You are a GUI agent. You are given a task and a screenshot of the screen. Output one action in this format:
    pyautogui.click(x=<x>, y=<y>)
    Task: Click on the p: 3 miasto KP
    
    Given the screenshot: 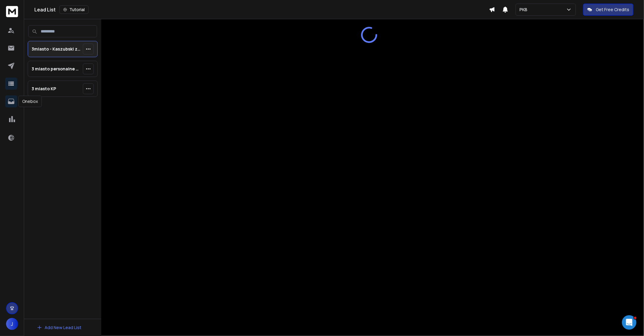 What is the action you would take?
    pyautogui.click(x=44, y=89)
    